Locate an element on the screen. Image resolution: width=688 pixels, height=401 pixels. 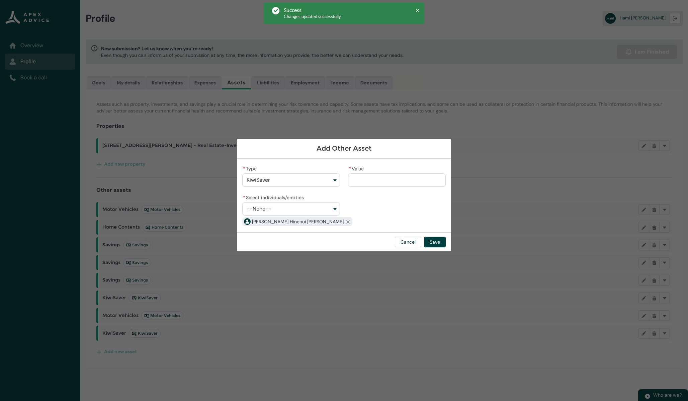
span: KiwiSaver is located at coordinates (258, 180).